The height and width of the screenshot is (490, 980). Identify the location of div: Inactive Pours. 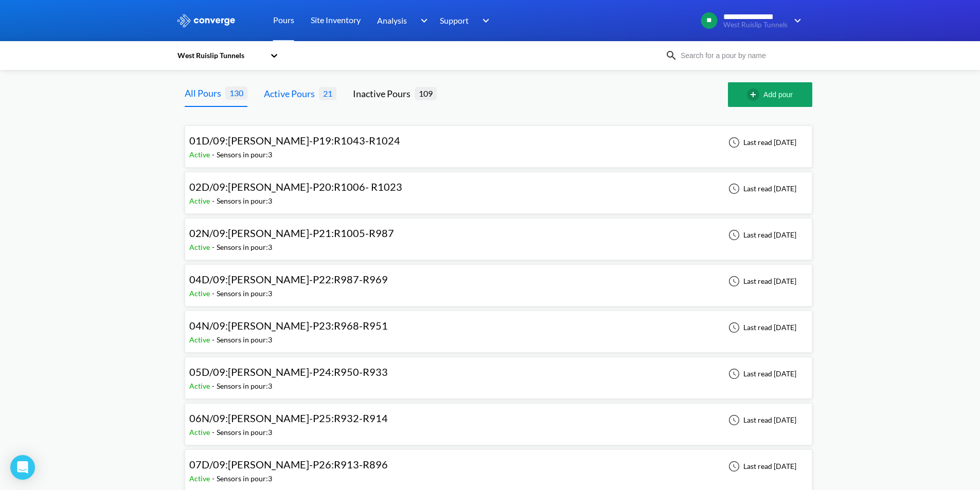
(383, 94).